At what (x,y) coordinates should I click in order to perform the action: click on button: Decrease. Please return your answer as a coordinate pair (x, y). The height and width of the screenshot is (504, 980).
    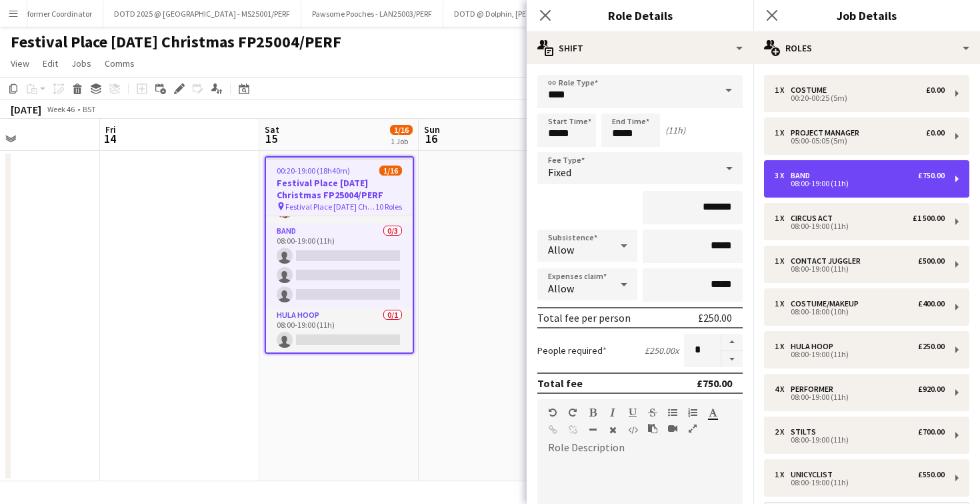
    Looking at the image, I should click on (732, 359).